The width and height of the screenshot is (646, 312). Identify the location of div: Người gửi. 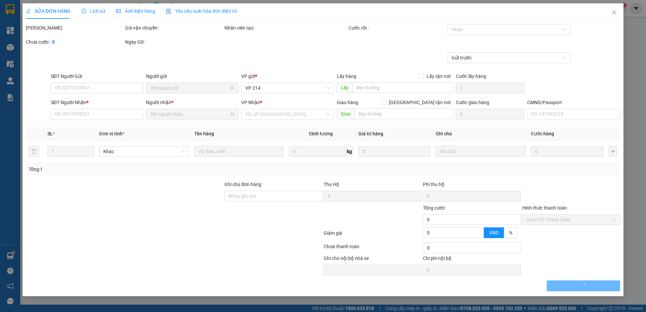
(192, 76).